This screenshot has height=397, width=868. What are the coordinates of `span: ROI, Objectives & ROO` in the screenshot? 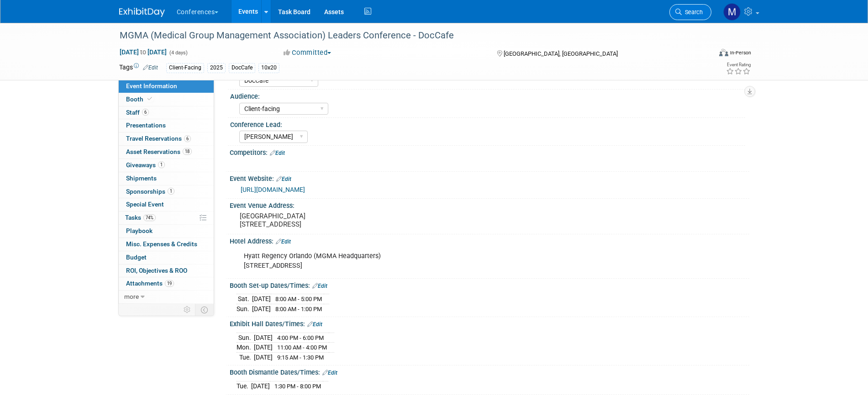 It's located at (156, 270).